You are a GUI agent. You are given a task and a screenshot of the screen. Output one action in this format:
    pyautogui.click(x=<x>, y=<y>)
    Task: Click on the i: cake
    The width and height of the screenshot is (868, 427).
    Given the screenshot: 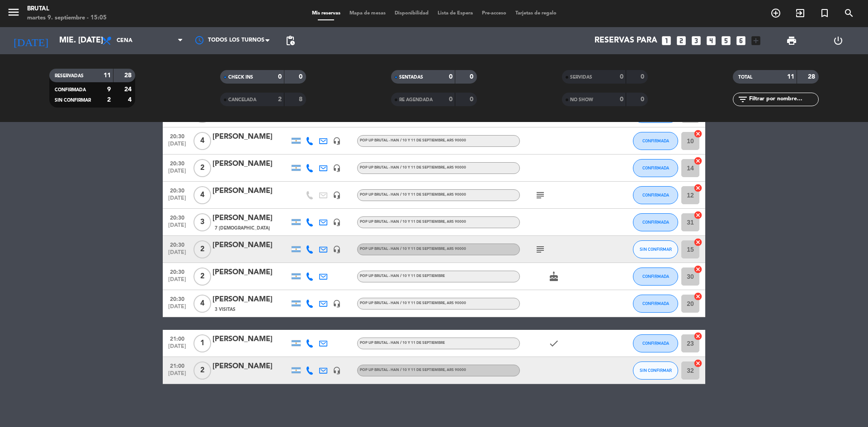 What is the action you would take?
    pyautogui.click(x=554, y=277)
    